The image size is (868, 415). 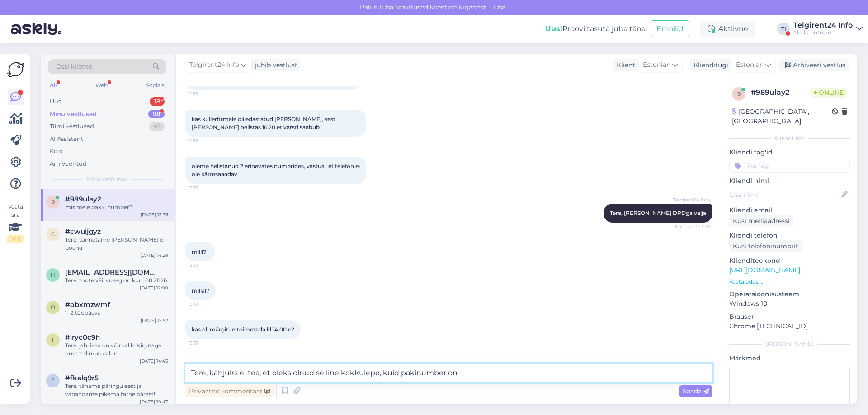 What do you see at coordinates (709, 65) in the screenshot?
I see `div: Klienditugi` at bounding box center [709, 65].